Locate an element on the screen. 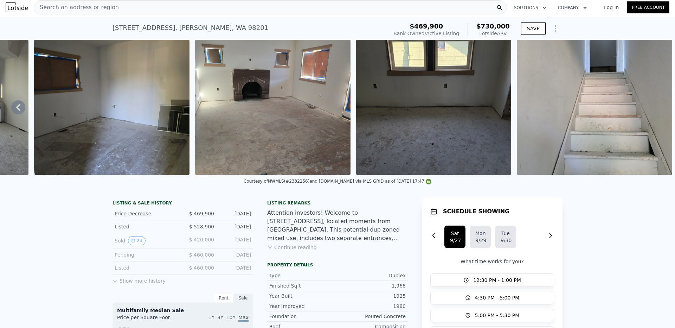 This screenshot has height=328, width=675. div: Finished Sqft is located at coordinates (303, 286).